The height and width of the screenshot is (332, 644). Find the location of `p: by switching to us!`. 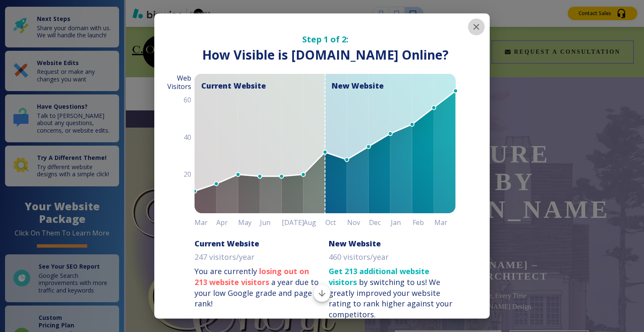

p: by switching to us! is located at coordinates (392, 293).